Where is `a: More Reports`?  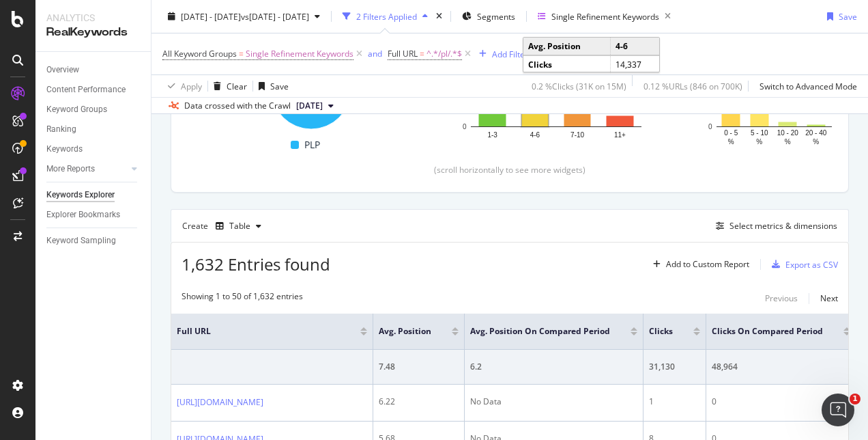
a: More Reports is located at coordinates (87, 169).